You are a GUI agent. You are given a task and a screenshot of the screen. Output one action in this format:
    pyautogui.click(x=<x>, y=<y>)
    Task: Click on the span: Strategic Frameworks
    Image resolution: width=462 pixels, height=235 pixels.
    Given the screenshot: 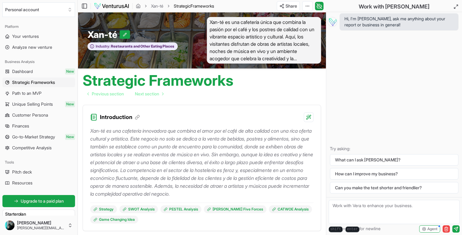 What is the action you would take?
    pyautogui.click(x=33, y=83)
    